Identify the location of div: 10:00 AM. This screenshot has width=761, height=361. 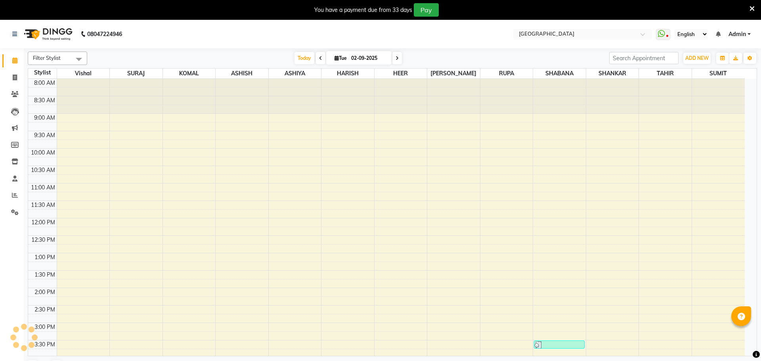
(43, 153).